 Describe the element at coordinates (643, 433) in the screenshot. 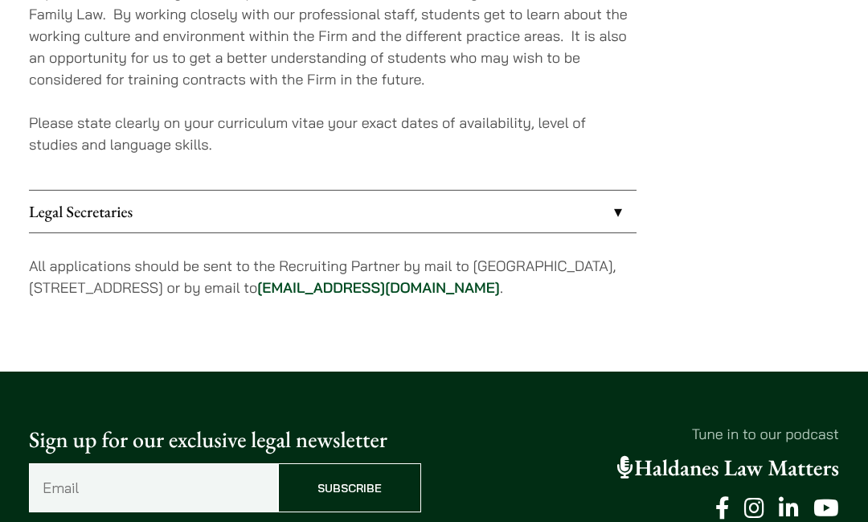

I see `p: Tune in to our podcast` at that location.